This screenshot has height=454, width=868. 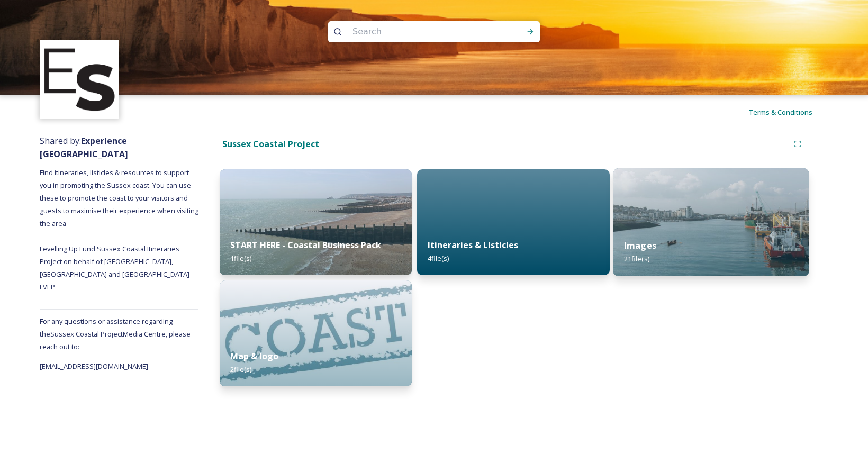 What do you see at coordinates (119, 230) in the screenshot?
I see `span: Find itineraries, listicles & resources to support you in promoting the Sussex coast. You can use...` at bounding box center [119, 230].